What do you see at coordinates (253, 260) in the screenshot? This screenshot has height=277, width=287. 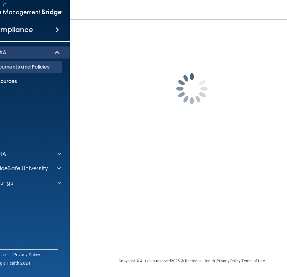 I see `a: Terms of Use` at bounding box center [253, 260].